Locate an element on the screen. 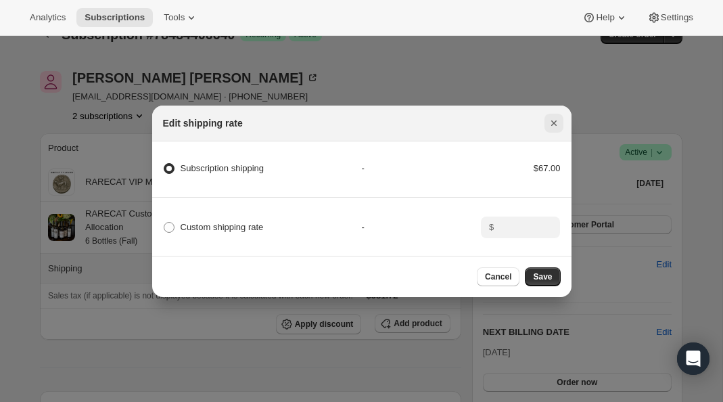  span: Subscription shipping is located at coordinates (222, 168).